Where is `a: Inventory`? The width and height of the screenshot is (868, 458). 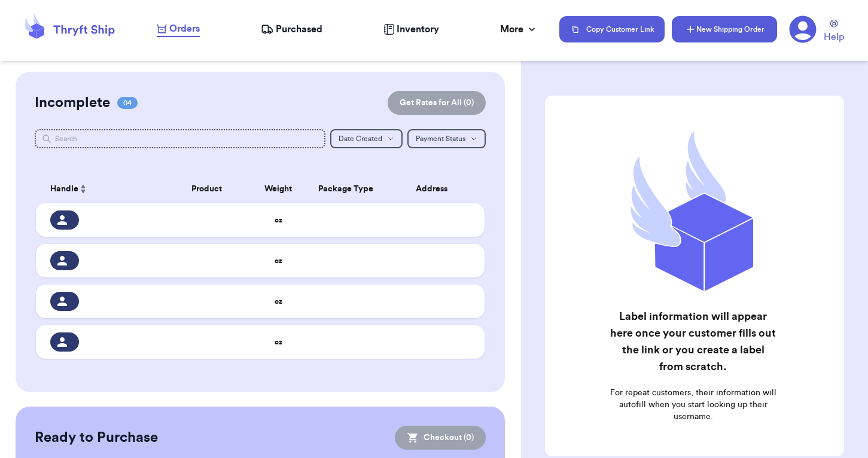 a: Inventory is located at coordinates (411, 29).